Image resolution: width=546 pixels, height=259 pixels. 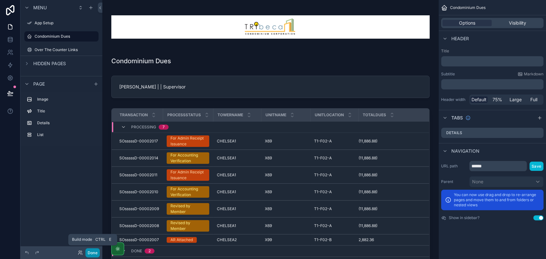 What do you see at coordinates (67, 99) in the screenshot?
I see `label: Image` at bounding box center [67, 99].